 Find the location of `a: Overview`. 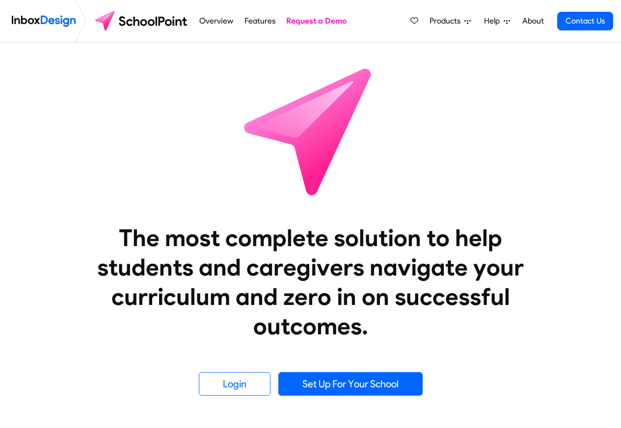

a: Overview is located at coordinates (216, 21).